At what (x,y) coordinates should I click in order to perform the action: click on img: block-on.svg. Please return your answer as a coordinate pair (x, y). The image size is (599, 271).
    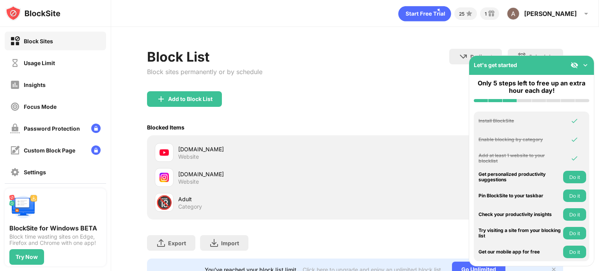
    Looking at the image, I should click on (15, 41).